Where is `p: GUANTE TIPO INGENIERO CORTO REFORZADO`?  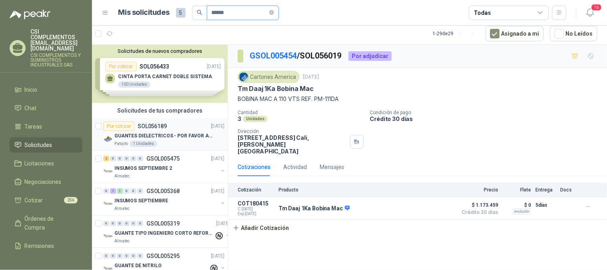 p: GUANTE TIPO INGENIERO CORTO REFORZADO is located at coordinates (164, 233).